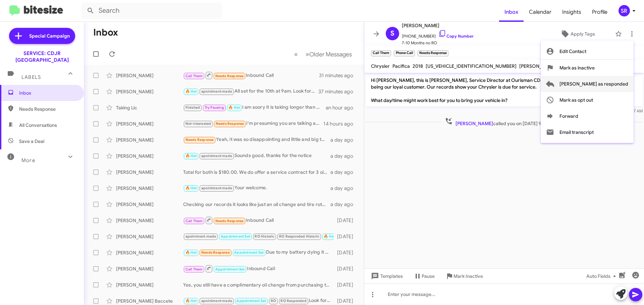 The width and height of the screenshot is (644, 305). What do you see at coordinates (576, 100) in the screenshot?
I see `span: Mark as opt out` at bounding box center [576, 100].